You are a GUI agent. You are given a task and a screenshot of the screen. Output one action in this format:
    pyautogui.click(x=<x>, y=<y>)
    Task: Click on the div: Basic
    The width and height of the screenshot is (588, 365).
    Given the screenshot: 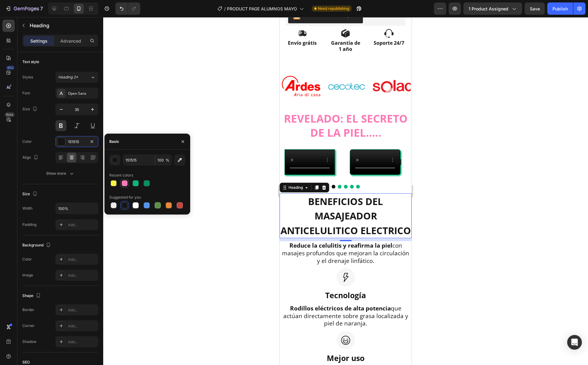 What is the action you would take?
    pyautogui.click(x=115, y=142)
    